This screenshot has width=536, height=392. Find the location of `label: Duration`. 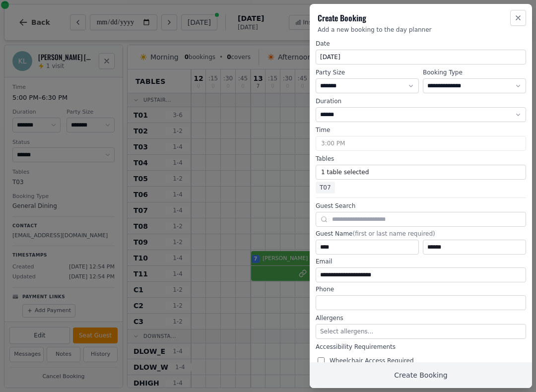

label: Duration is located at coordinates (421, 101).